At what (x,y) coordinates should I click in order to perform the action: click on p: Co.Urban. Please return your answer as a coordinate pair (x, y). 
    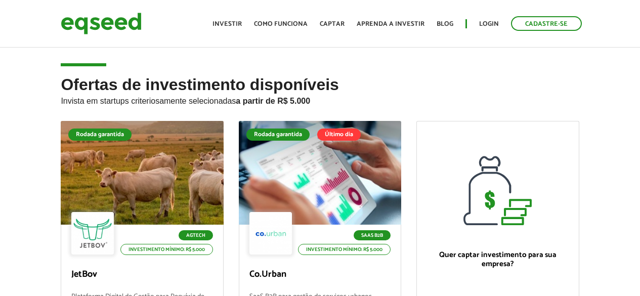
    Looking at the image, I should click on (320, 275).